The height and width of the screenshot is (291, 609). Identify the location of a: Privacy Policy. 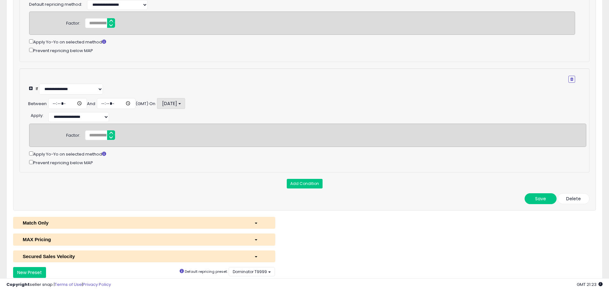
(97, 285).